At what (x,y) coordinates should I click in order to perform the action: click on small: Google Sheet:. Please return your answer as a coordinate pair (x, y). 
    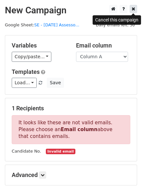
    Looking at the image, I should click on (42, 25).